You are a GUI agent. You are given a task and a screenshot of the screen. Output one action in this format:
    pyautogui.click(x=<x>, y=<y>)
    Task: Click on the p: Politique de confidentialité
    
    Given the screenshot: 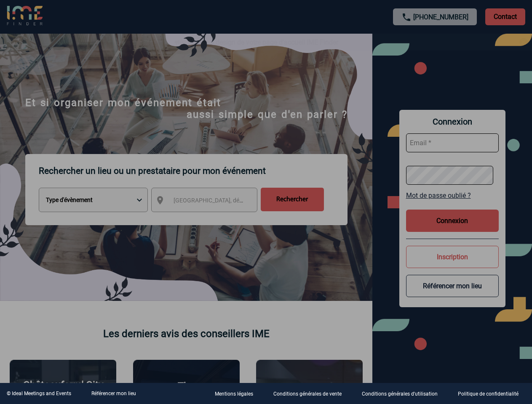 What is the action you would take?
    pyautogui.click(x=488, y=394)
    